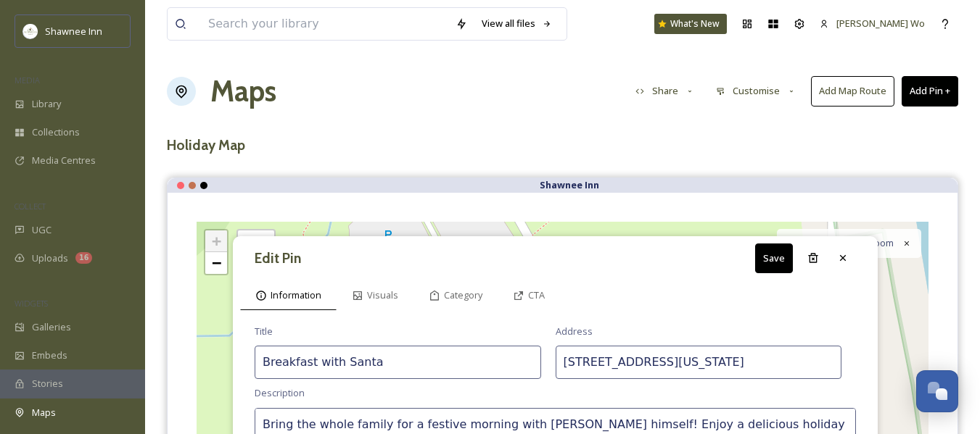 Image resolution: width=980 pixels, height=434 pixels. I want to click on a: What's New, so click(690, 24).